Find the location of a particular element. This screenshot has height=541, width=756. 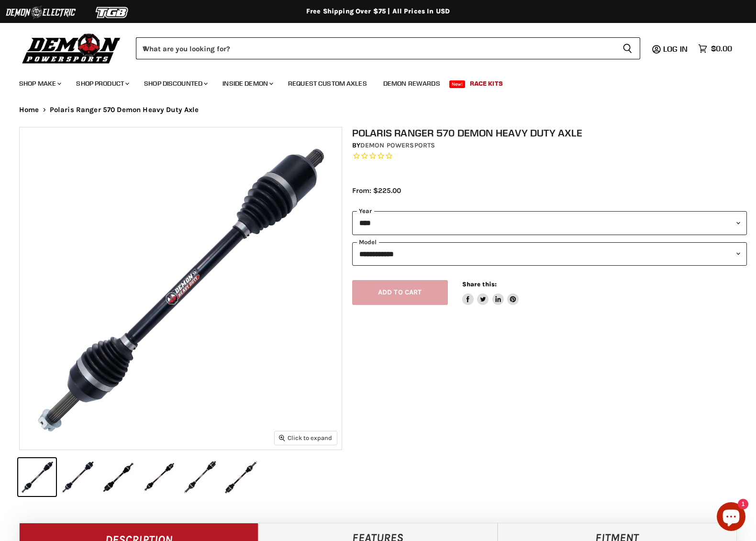

button: Search is located at coordinates (628, 48).